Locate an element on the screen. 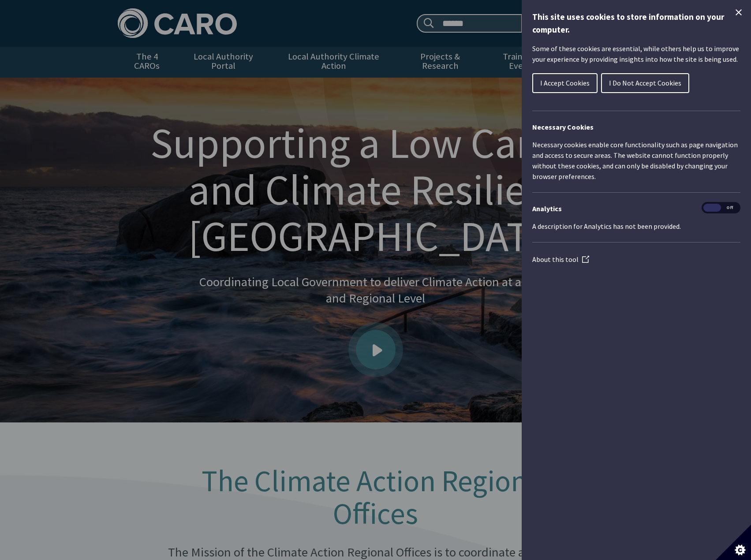  h3: Analytics is located at coordinates (637, 209).